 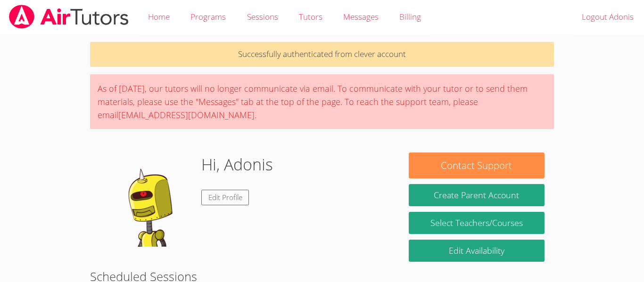 What do you see at coordinates (477, 223) in the screenshot?
I see `a: Select Teachers/Courses` at bounding box center [477, 223].